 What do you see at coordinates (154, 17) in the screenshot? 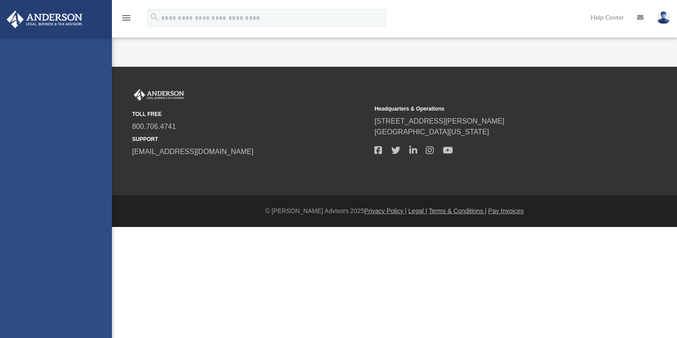
I see `i: search` at bounding box center [154, 17].